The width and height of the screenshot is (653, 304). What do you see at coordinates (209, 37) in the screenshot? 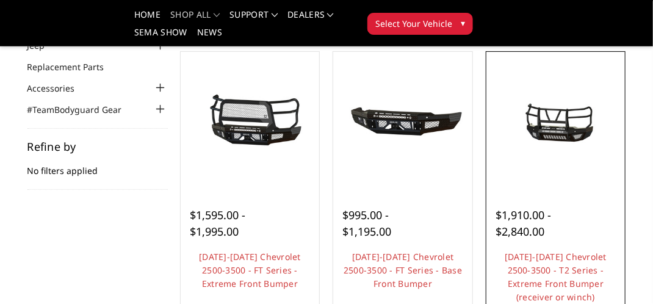
I see `a: News` at bounding box center [209, 37].